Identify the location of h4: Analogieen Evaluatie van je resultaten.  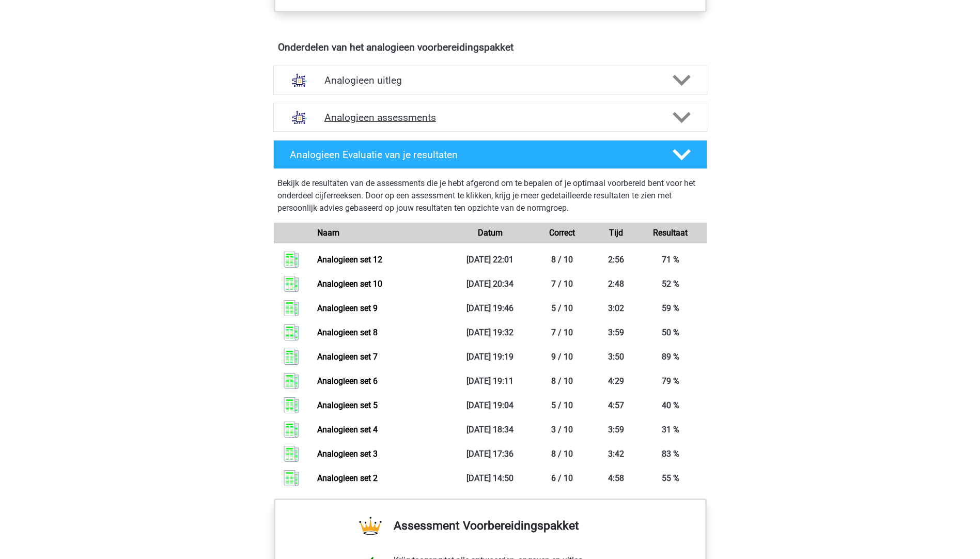
(473, 155).